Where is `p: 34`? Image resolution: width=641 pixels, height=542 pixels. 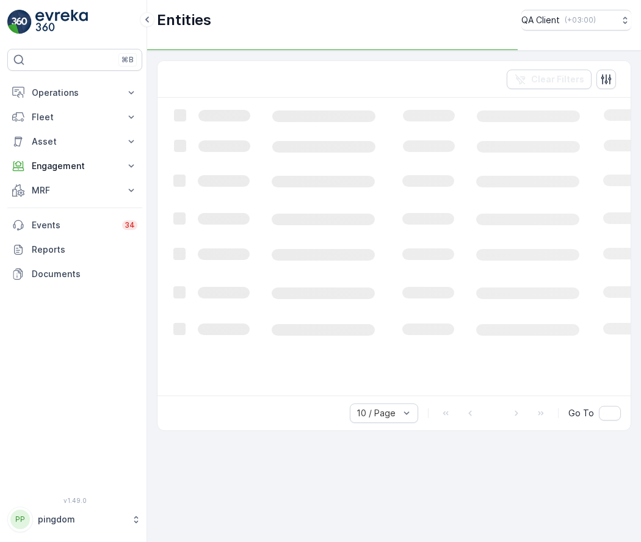 p: 34 is located at coordinates (129, 225).